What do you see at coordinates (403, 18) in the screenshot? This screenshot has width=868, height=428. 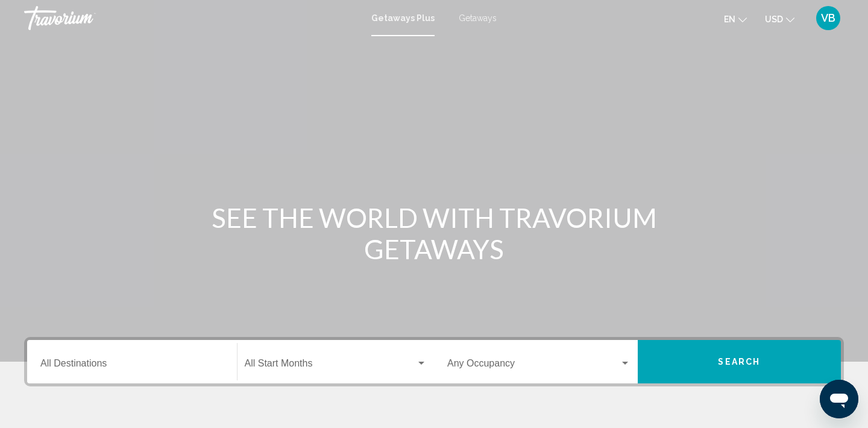 I see `a: Getaways Plus` at bounding box center [403, 18].